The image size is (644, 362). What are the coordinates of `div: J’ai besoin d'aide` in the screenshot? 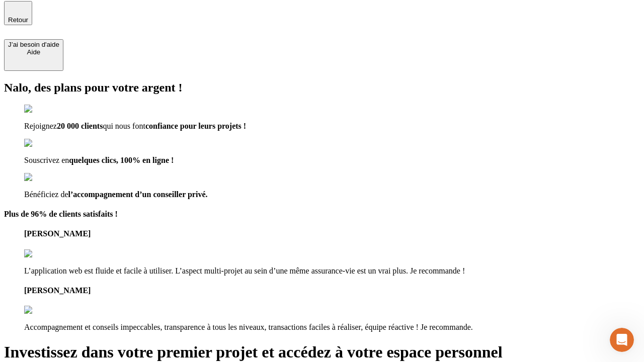 It's located at (34, 44).